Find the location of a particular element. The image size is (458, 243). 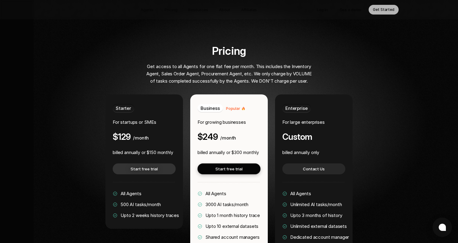

p: Contact Us is located at coordinates (314, 169).